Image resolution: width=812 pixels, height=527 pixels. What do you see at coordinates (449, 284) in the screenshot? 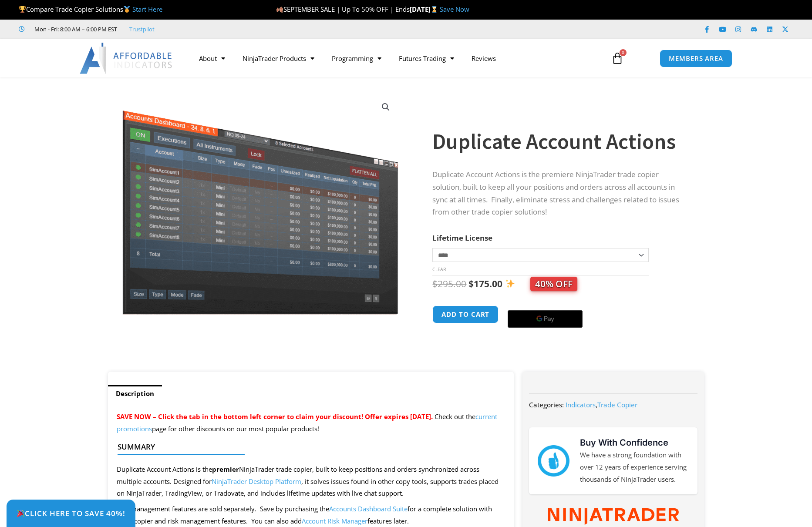
I see `bdi: 295.00` at bounding box center [449, 284].